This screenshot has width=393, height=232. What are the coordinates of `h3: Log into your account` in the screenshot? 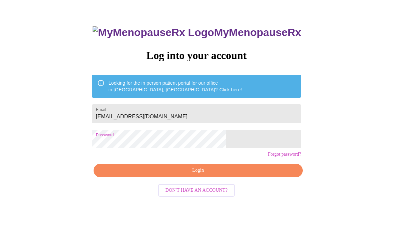 It's located at (197, 55).